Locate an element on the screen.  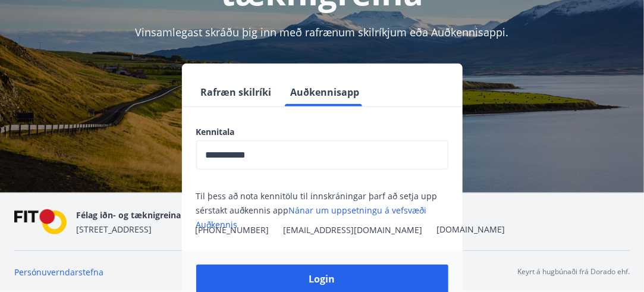
span: Til þess að nota kennitölu til innskráningar þarf að setja upp sérstakt auðkennis app is located at coordinates (317, 210).